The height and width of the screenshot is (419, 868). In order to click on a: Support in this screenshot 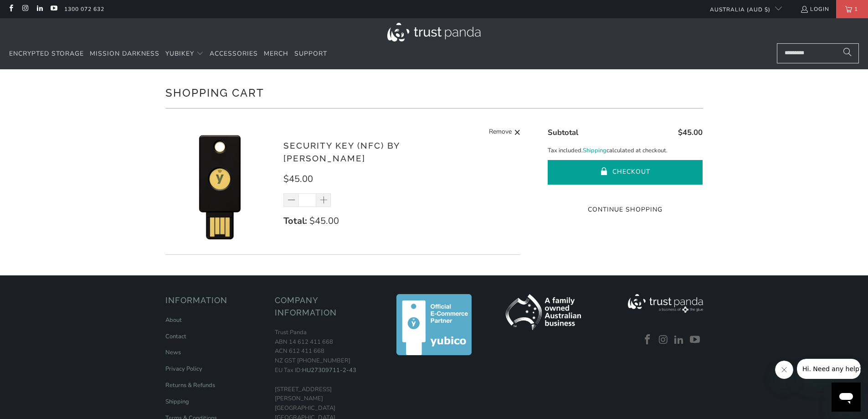, I will do `click(311, 54)`.